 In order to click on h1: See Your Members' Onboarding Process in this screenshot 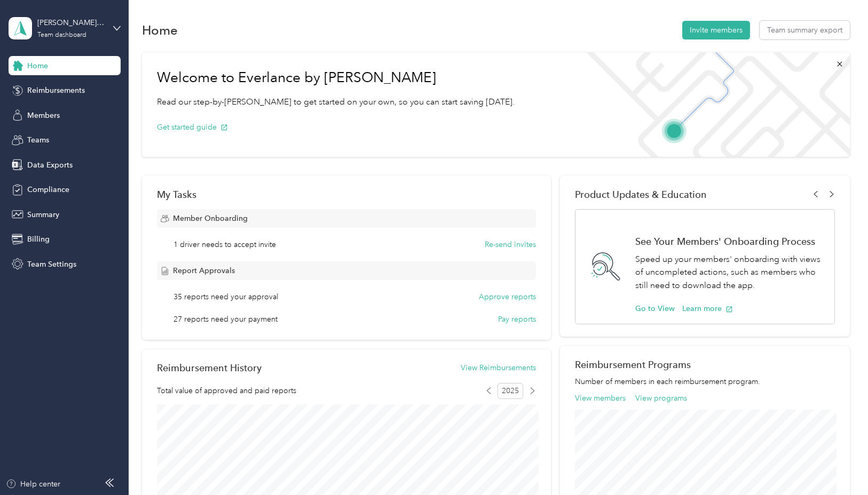, I will do `click(729, 241)`.